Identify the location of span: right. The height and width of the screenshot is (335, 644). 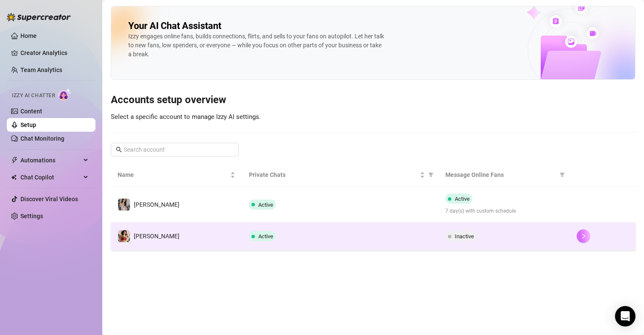
(584, 236).